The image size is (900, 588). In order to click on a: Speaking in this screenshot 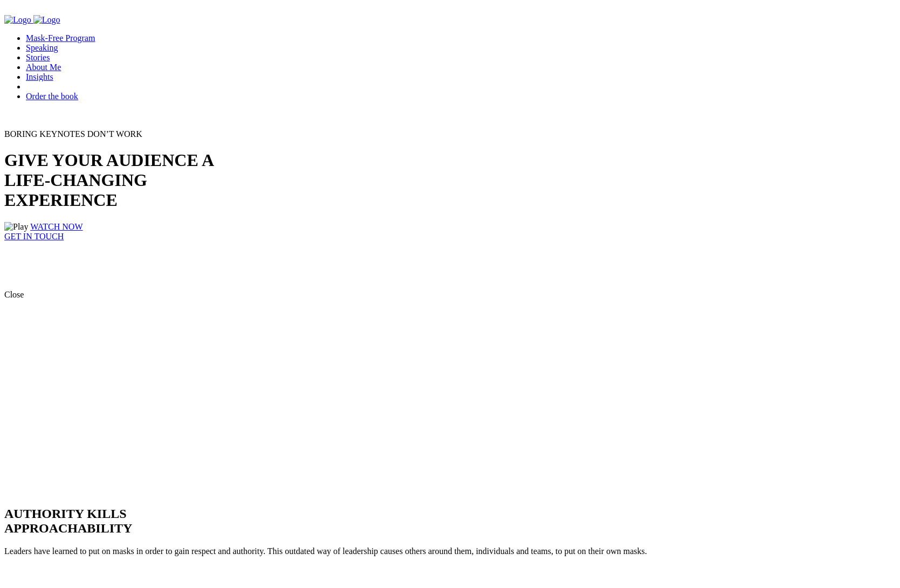, I will do `click(42, 48)`.